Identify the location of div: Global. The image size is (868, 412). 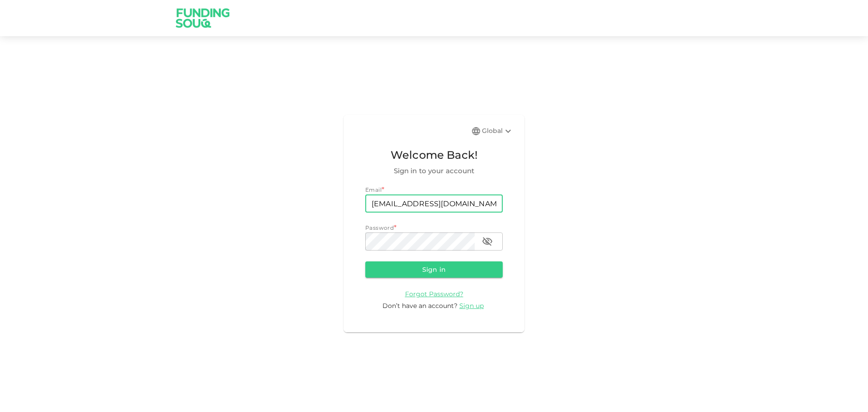
(498, 132).